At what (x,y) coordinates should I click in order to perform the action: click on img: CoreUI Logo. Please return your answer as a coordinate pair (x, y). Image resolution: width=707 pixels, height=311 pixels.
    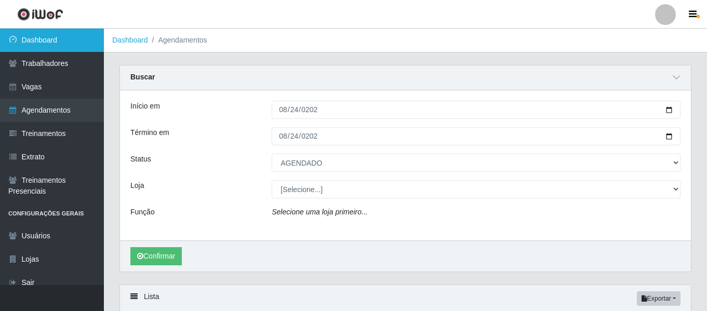
    Looking at the image, I should click on (40, 14).